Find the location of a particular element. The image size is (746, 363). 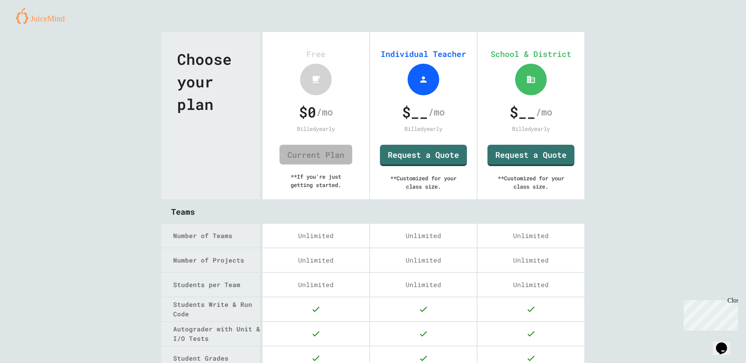

img: logo-orange.svg is located at coordinates (43, 16).